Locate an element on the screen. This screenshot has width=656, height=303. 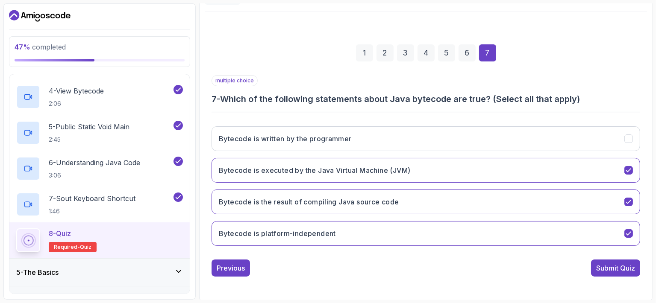
button: 5-Public Static Void Main2:45 is located at coordinates (100, 133).